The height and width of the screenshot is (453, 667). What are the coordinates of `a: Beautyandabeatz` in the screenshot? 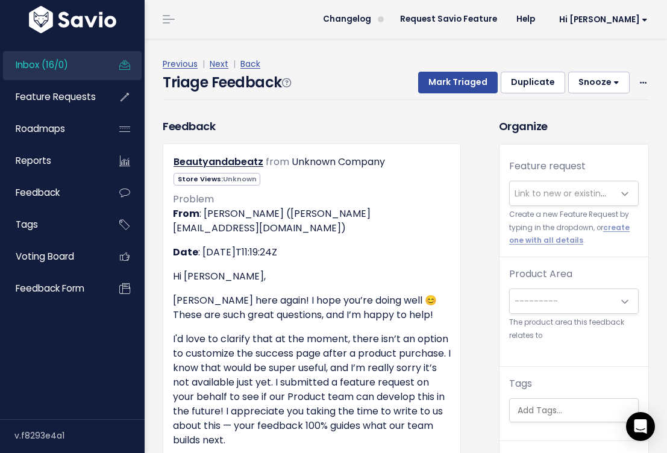 It's located at (218, 162).